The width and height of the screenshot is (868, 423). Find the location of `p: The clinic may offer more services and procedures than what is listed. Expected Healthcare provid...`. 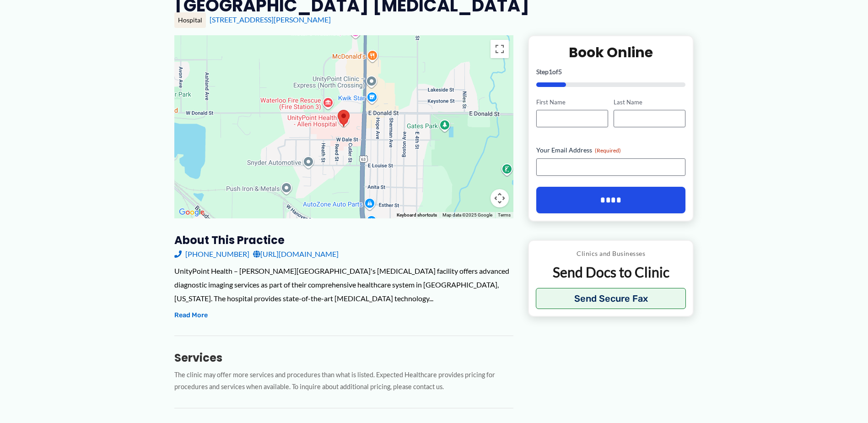

p: The clinic may offer more services and procedures than what is listed. Expected Healthcare provid... is located at coordinates (343, 381).